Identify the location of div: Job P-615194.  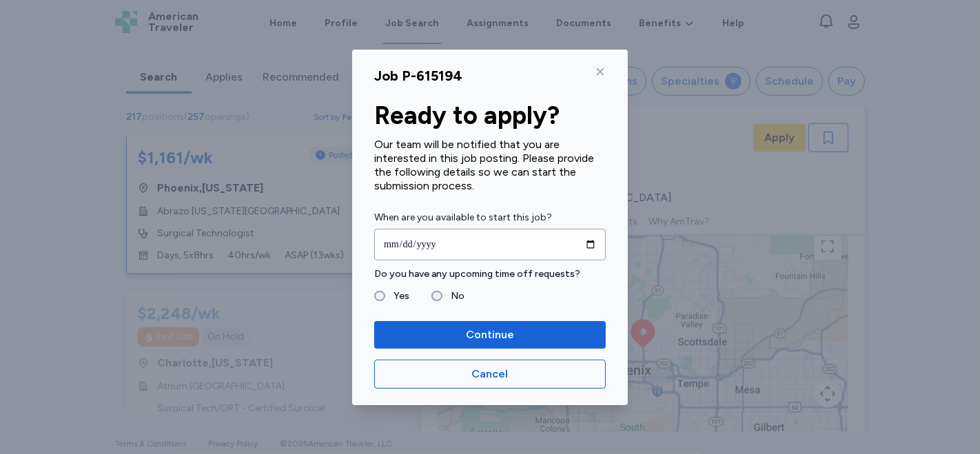
(419, 76).